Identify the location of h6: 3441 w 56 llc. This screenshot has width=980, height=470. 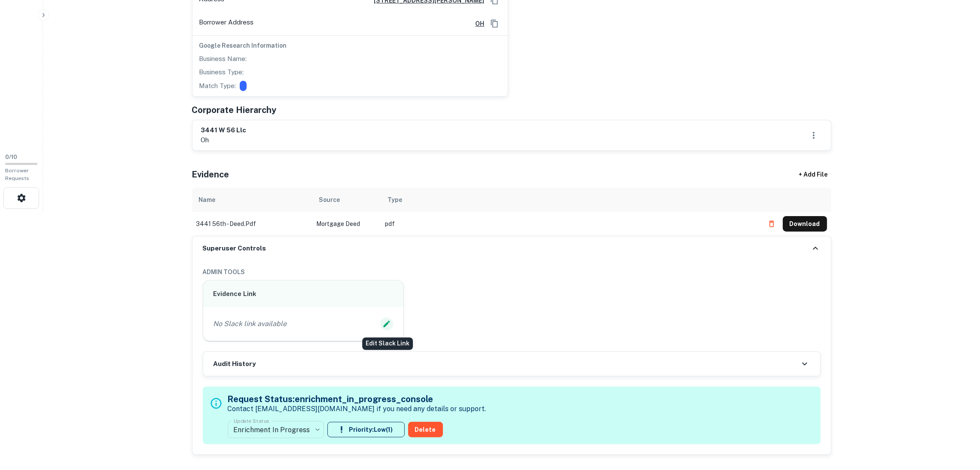
(224, 130).